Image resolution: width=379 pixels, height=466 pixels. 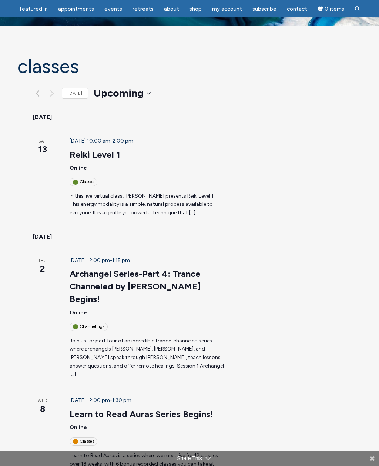 I want to click on a: Previous Events, so click(x=37, y=93).